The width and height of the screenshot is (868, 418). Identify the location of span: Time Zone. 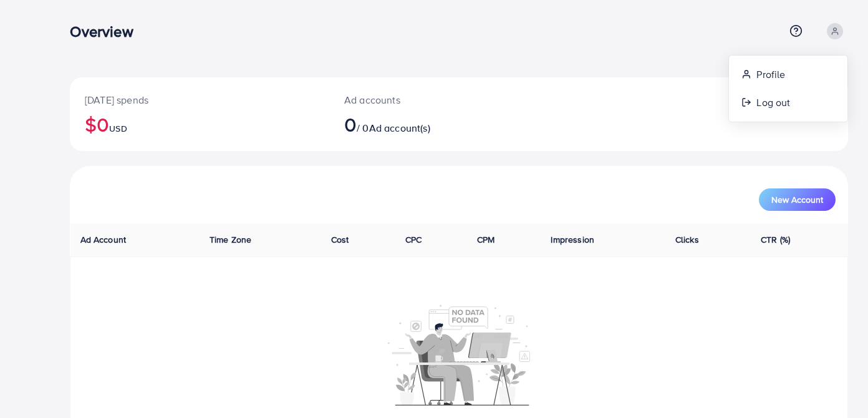
(230, 239).